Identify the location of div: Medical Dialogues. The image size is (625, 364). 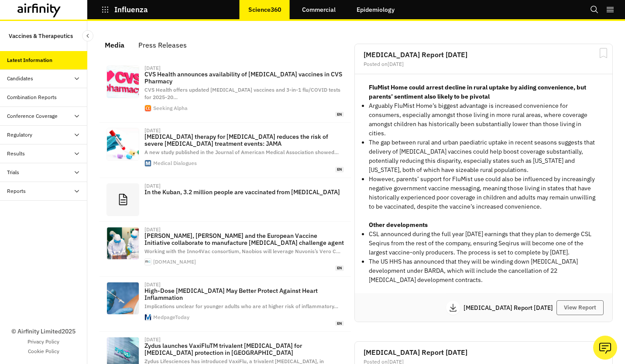
(175, 163).